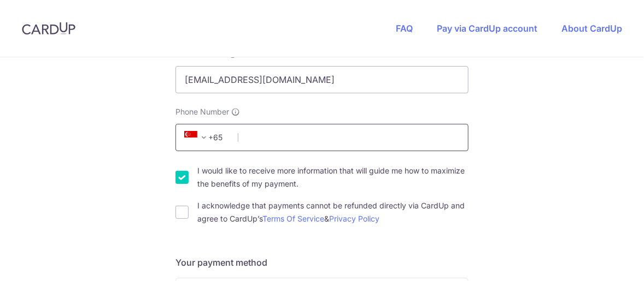  I want to click on span: Help, so click(35, 13).